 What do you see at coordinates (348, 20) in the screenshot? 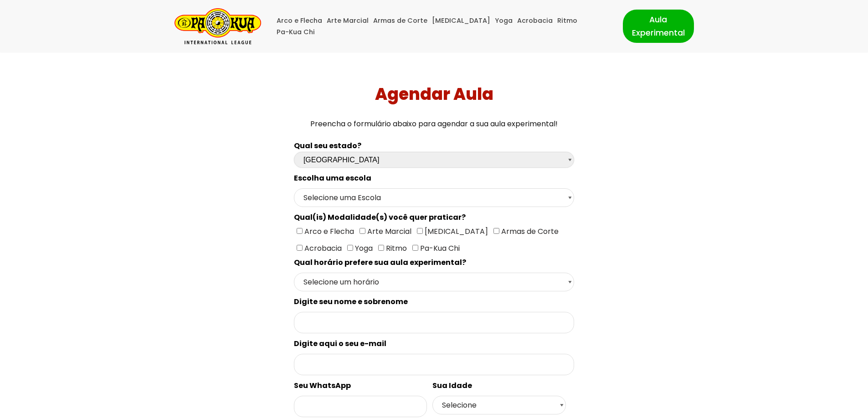
I see `a: Arte Marcial` at bounding box center [348, 20].